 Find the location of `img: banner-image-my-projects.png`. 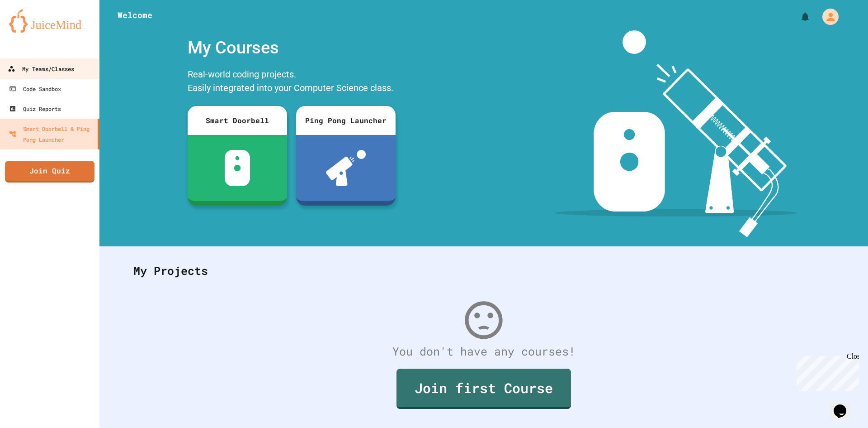

img: banner-image-my-projects.png is located at coordinates (676, 134).